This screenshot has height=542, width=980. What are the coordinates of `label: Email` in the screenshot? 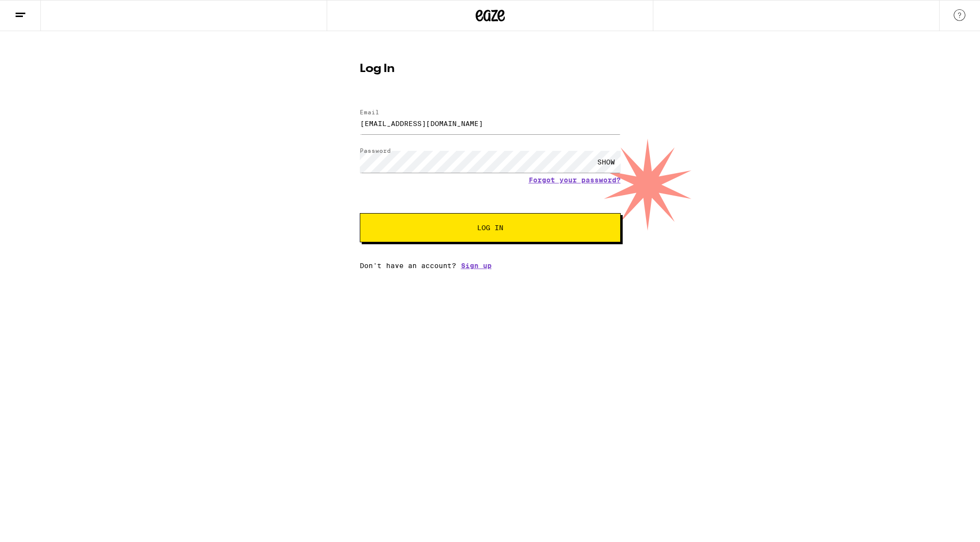 It's located at (369, 112).